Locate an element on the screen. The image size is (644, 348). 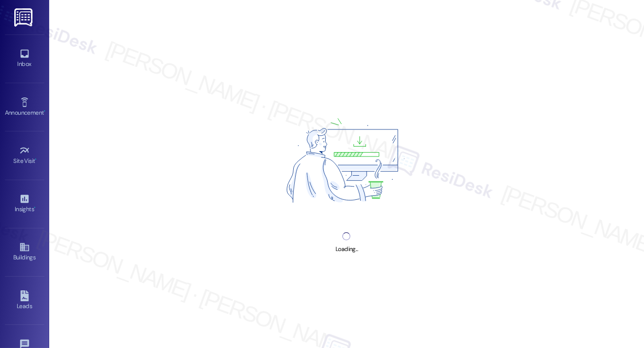
a: Leads is located at coordinates (24, 301).